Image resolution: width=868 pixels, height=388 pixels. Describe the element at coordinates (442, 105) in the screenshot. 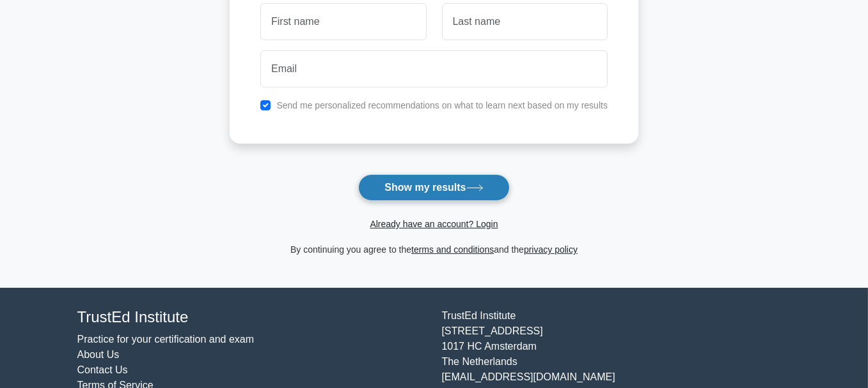

I see `label: Send me personalized recommendations on what to learn next based on my results` at that location.